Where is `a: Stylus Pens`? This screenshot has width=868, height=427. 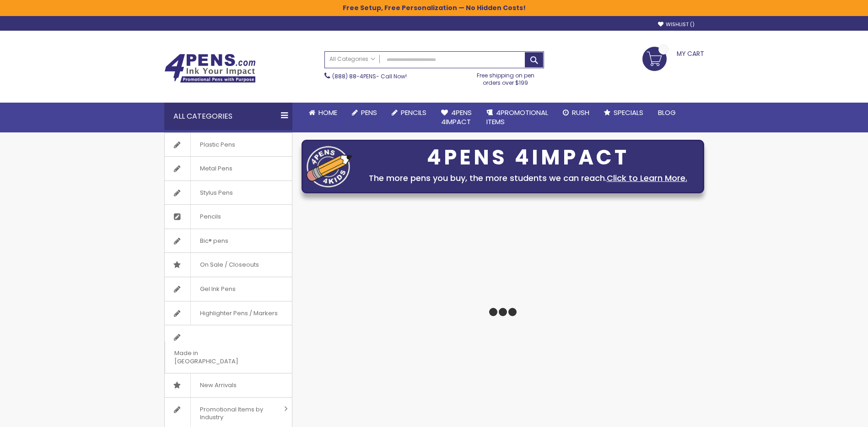 a: Stylus Pens is located at coordinates (228, 193).